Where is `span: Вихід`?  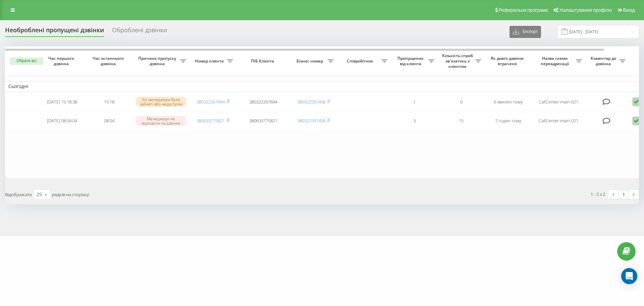
span: Вихід is located at coordinates (629, 10).